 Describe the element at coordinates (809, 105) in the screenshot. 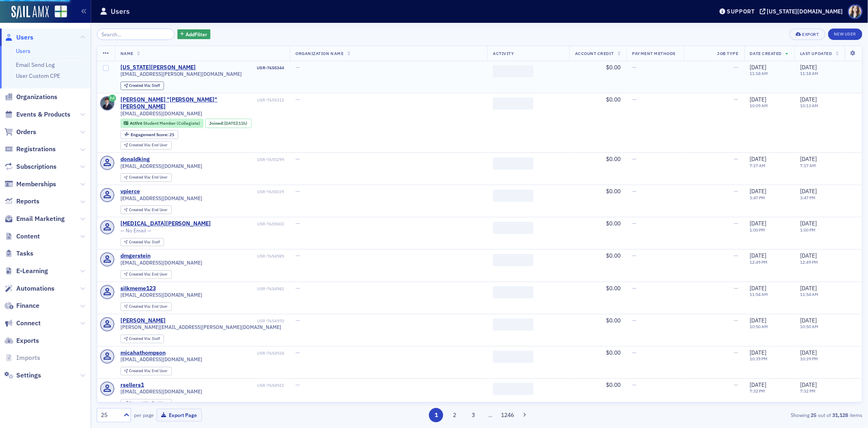

I see `time: 10:13 AM` at that location.